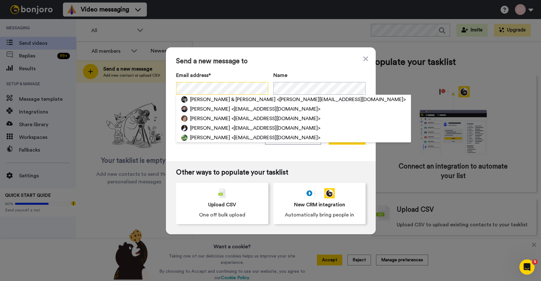 The width and height of the screenshot is (541, 281). Describe the element at coordinates (319, 205) in the screenshot. I see `span: New CRM integration` at that location.